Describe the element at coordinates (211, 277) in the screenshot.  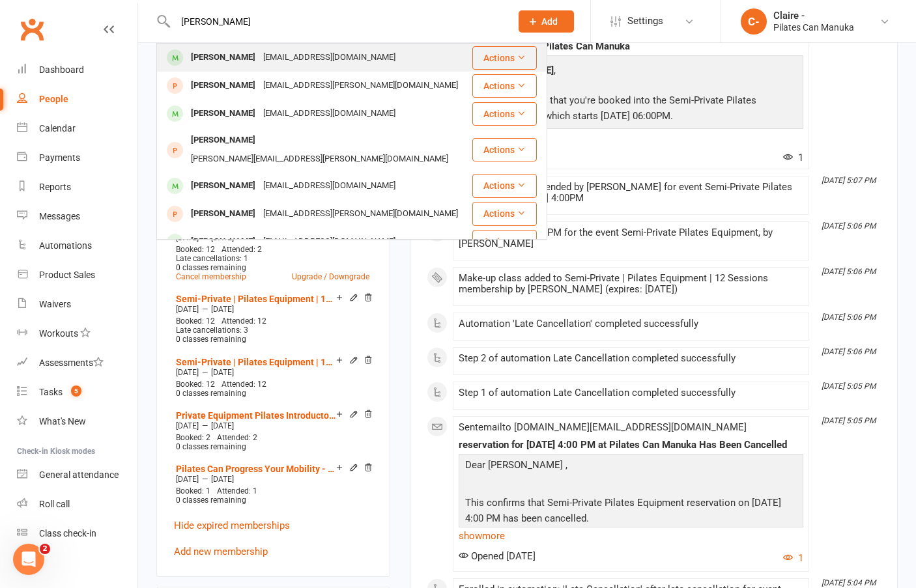
I see `a: Cancel membership` at that location.